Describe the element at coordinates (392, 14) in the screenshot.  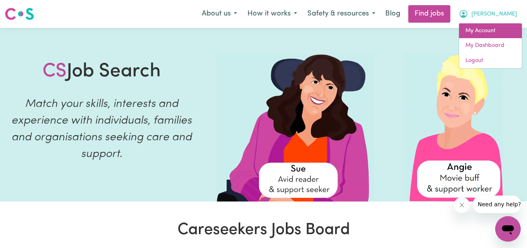
I see `a: Blog` at that location.